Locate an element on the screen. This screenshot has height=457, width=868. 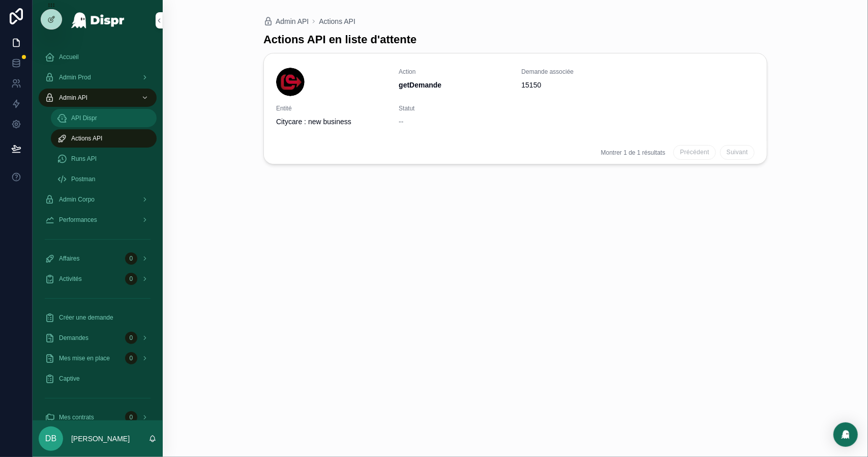
a: Admin Corpo is located at coordinates (98, 200).